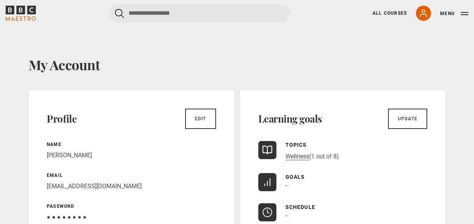 The width and height of the screenshot is (474, 224). I want to click on p: Email, so click(131, 175).